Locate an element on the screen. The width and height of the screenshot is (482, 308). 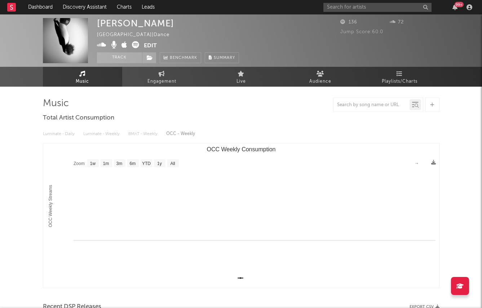
div: 99 + is located at coordinates (459, 4).